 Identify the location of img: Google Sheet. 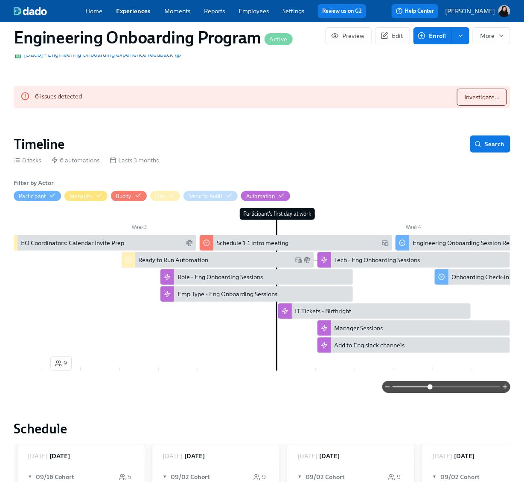
(18, 55).